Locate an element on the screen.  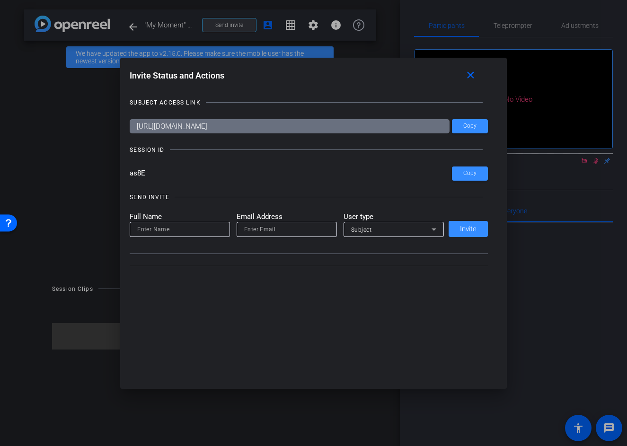
span: Subject is located at coordinates (362, 230).